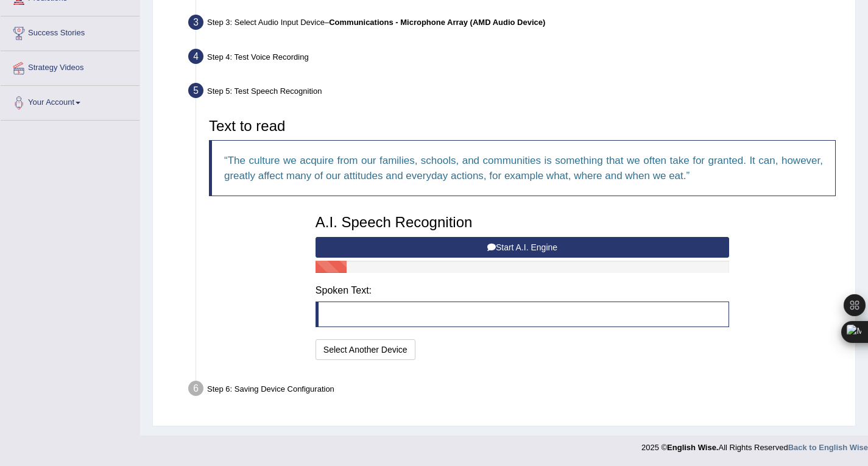 The image size is (868, 466). I want to click on div: Step 3: Select Audio Input Device, so click(516, 25).